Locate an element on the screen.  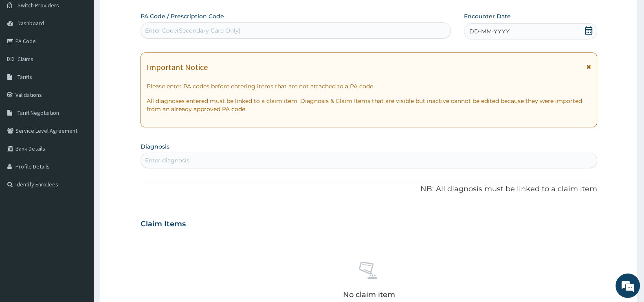
span: Tariff Negotiation is located at coordinates (38, 113).